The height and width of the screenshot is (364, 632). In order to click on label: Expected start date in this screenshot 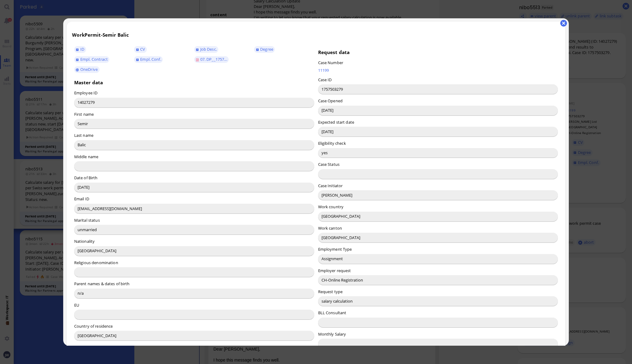, I will do `click(336, 122)`.